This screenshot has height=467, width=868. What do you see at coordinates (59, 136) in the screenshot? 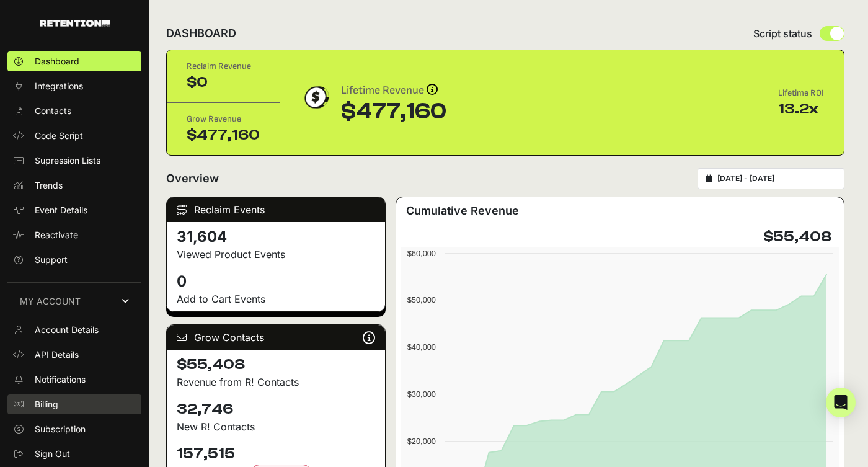
I see `span: Code Script` at bounding box center [59, 136].